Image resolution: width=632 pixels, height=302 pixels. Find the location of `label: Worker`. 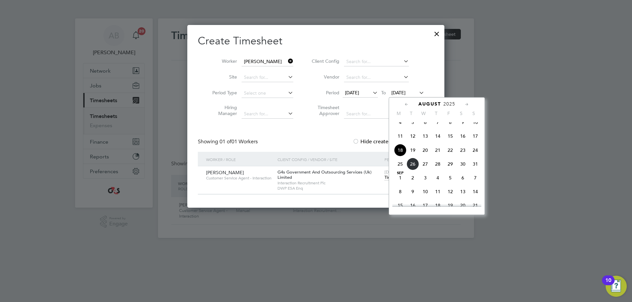

label: Worker is located at coordinates (222, 61).